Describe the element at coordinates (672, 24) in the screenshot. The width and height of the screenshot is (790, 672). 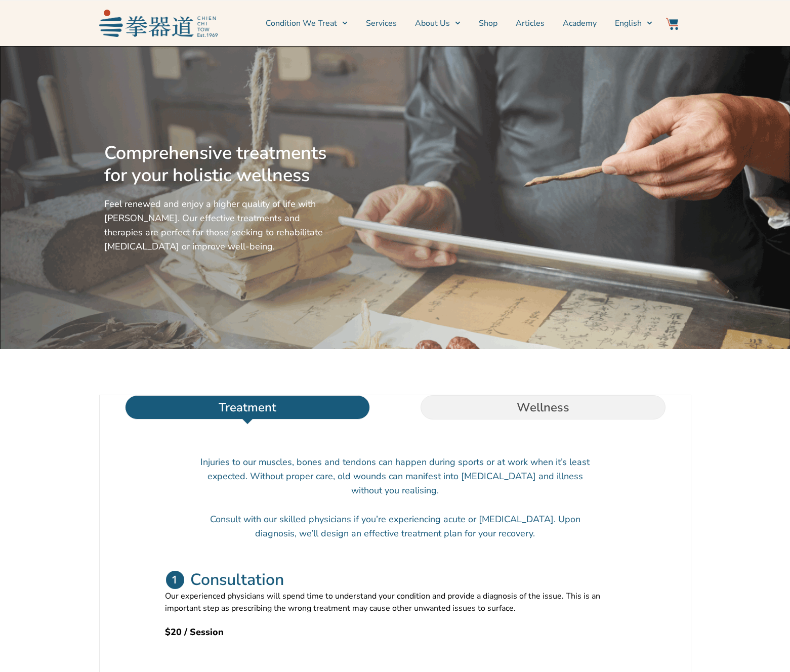
I see `img: Website Icon-03` at that location.